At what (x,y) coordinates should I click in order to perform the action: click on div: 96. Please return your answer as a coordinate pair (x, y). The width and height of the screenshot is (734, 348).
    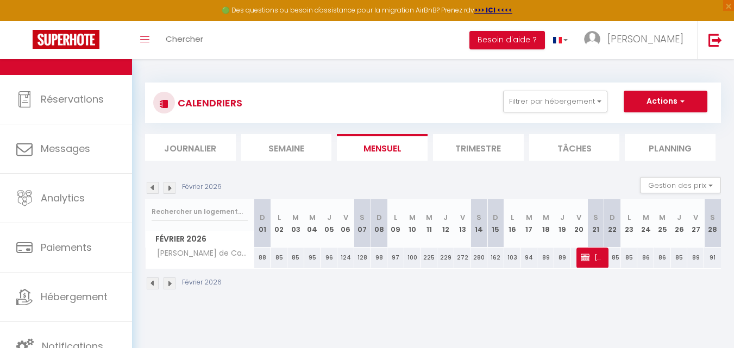
    Looking at the image, I should click on (329, 258).